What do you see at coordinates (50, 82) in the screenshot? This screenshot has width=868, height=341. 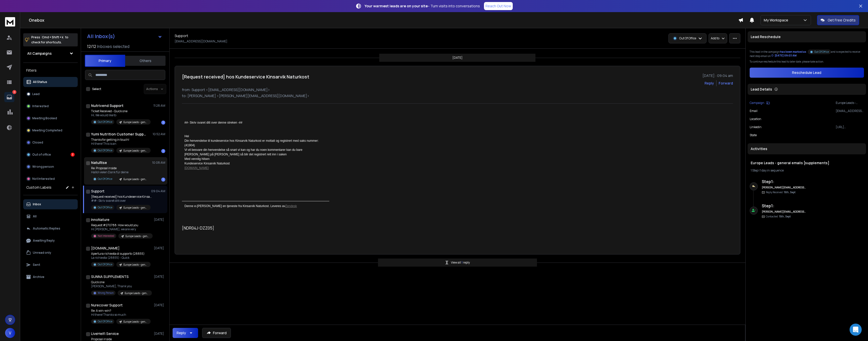 I see `button: All Status` at bounding box center [50, 82].